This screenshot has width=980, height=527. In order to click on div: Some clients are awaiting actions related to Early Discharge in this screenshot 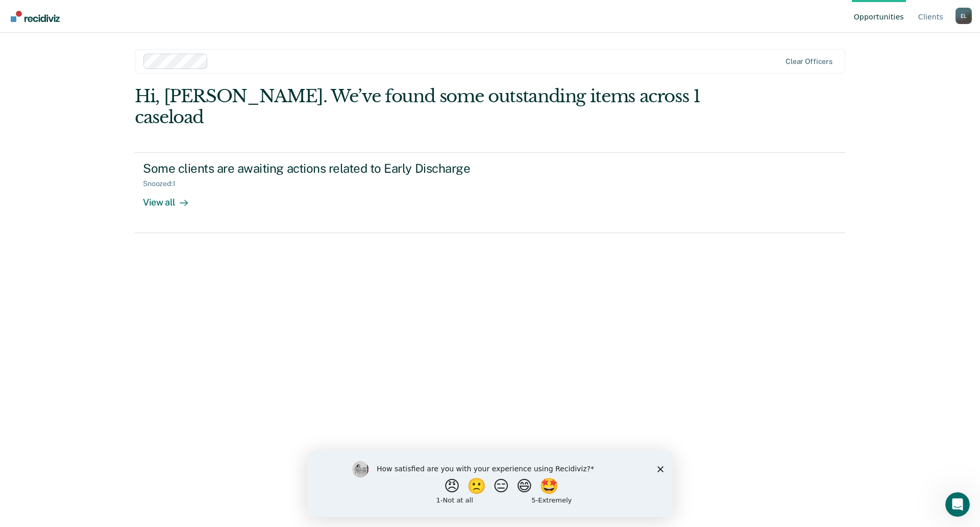, I will do `click(323, 168)`.